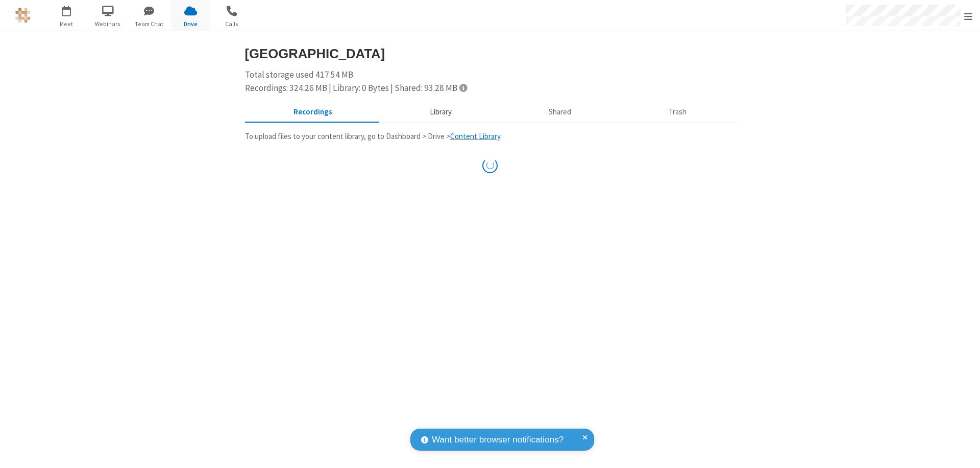  What do you see at coordinates (149, 24) in the screenshot?
I see `span: Team Chat` at bounding box center [149, 24].